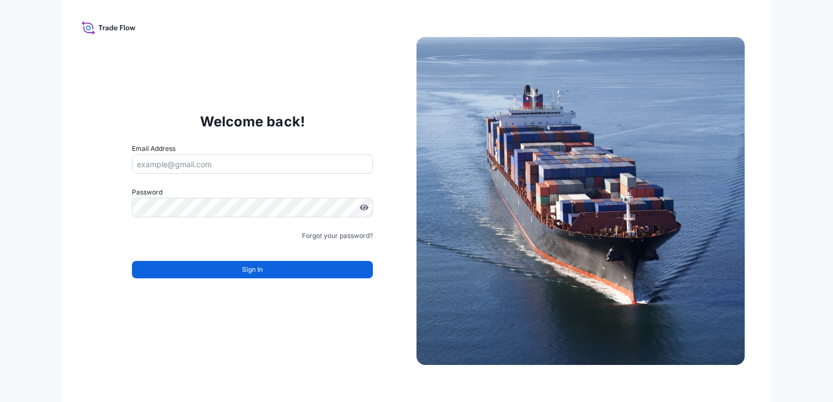 Image resolution: width=833 pixels, height=402 pixels. I want to click on button: Show password, so click(364, 208).